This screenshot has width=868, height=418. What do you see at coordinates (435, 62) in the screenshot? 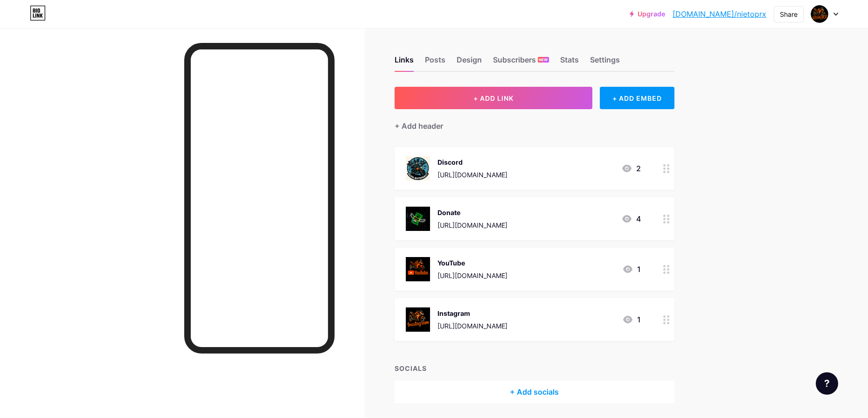
I see `div: Posts` at bounding box center [435, 62].